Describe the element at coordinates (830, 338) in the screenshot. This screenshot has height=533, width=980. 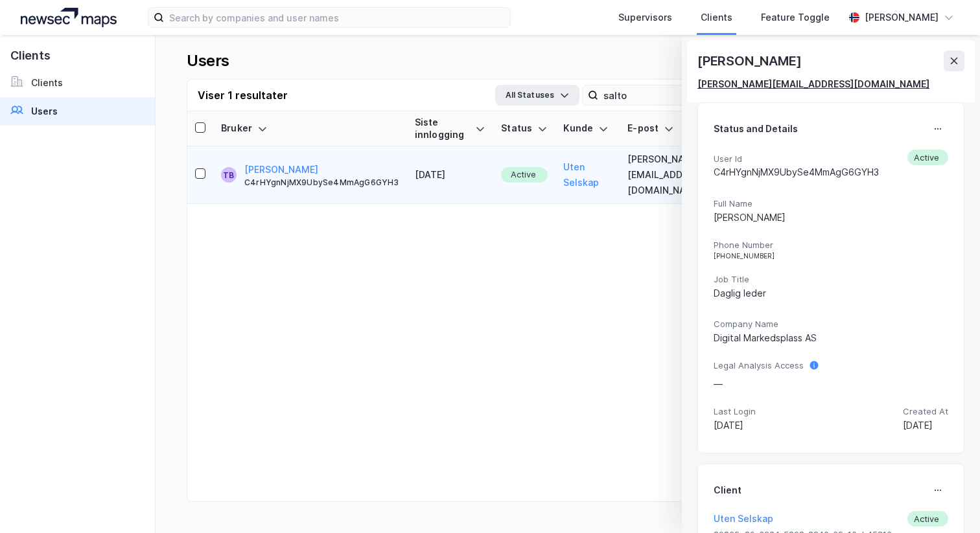
I see `div: Digital Markedsplass AS` at that location.